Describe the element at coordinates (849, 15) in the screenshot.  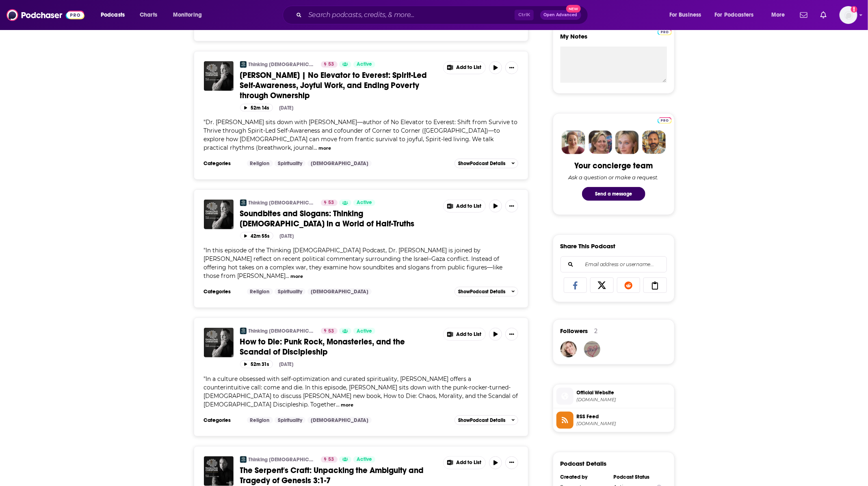
I see `img: User Profile` at that location.